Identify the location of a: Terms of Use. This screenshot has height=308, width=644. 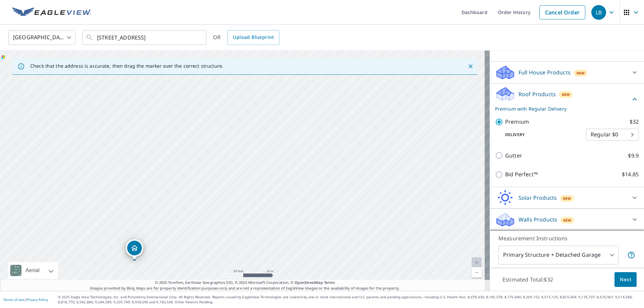
(14, 300).